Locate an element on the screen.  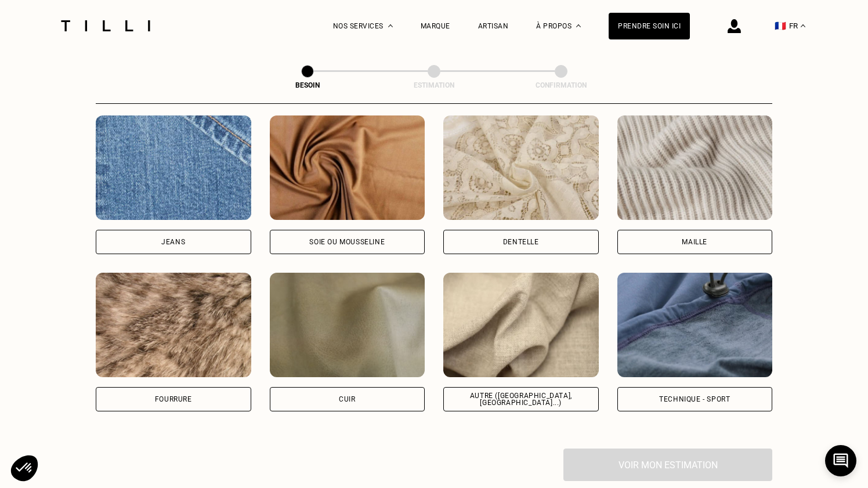
img: Logo du service de couturière Tilli is located at coordinates (106, 25).